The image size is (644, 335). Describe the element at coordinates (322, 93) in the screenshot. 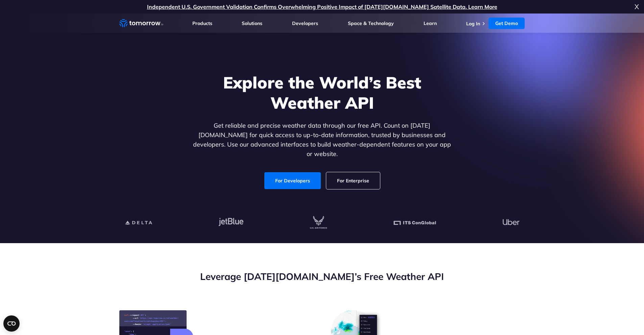

I see `h1: Explore the World’s Best Weather API` at that location.